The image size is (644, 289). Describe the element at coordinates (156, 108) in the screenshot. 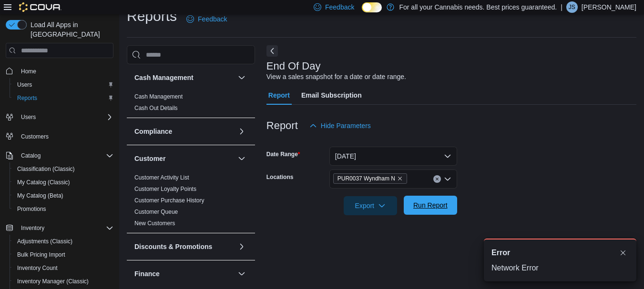

I see `span: Cash Out Details` at that location.